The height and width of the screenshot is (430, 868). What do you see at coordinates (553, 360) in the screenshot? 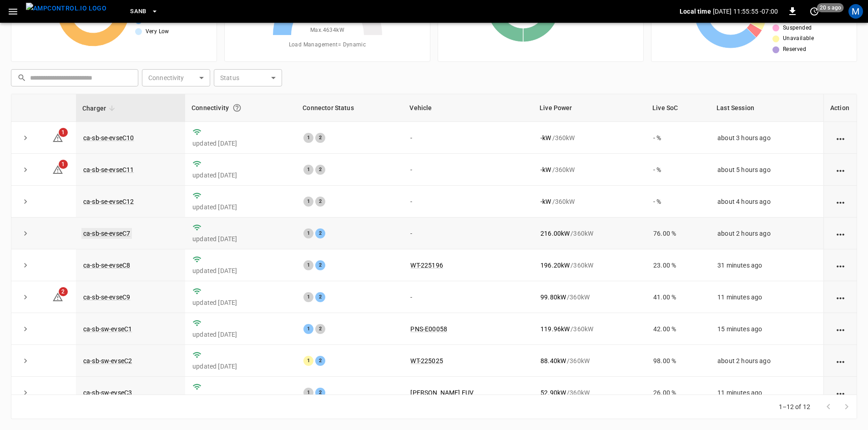
I see `p: 88.40 kW` at bounding box center [553, 360].